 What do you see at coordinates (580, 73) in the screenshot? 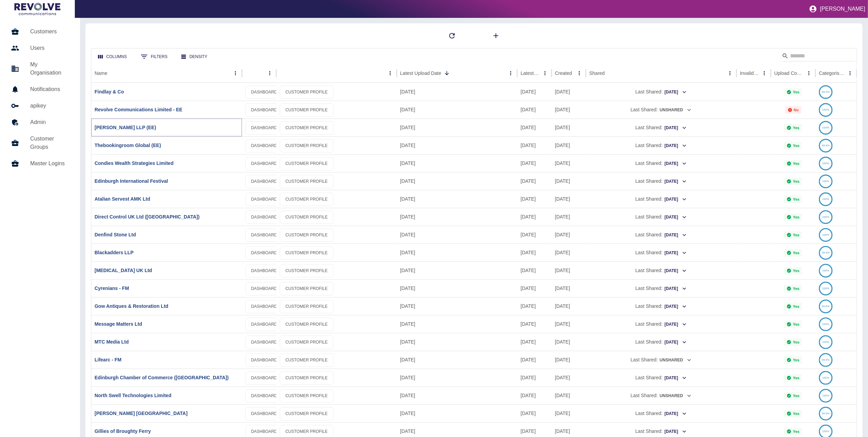
I see `button: Created column menu` at bounding box center [580, 73].